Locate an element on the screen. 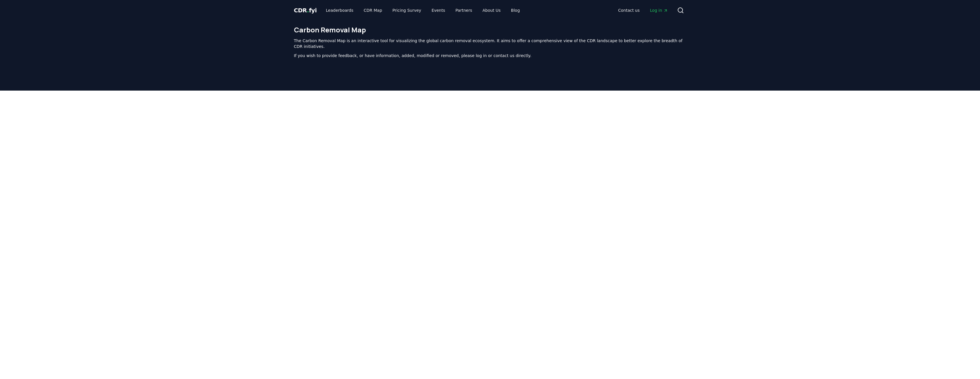  a: Contact us is located at coordinates (628, 10).